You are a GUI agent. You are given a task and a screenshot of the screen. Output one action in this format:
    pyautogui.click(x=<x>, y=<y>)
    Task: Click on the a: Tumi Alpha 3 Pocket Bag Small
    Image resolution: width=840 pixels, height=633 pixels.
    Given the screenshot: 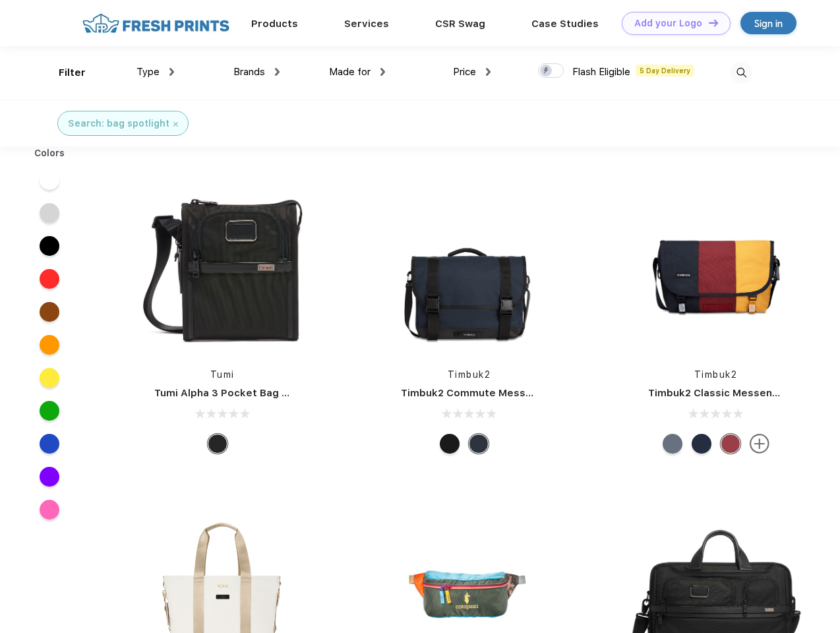 What is the action you would take?
    pyautogui.click(x=232, y=393)
    